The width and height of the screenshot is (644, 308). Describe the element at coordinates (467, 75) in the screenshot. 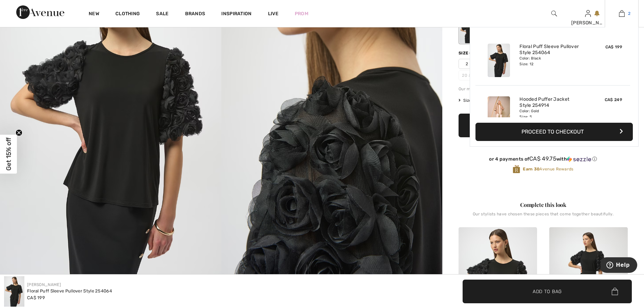

I see `span: 20` at that location.